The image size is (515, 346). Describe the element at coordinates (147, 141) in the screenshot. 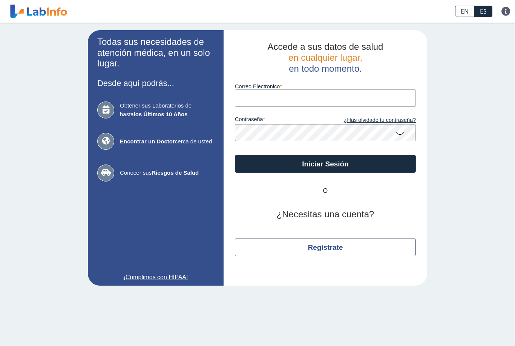

I see `b: Encontrar un Doctor` at that location.